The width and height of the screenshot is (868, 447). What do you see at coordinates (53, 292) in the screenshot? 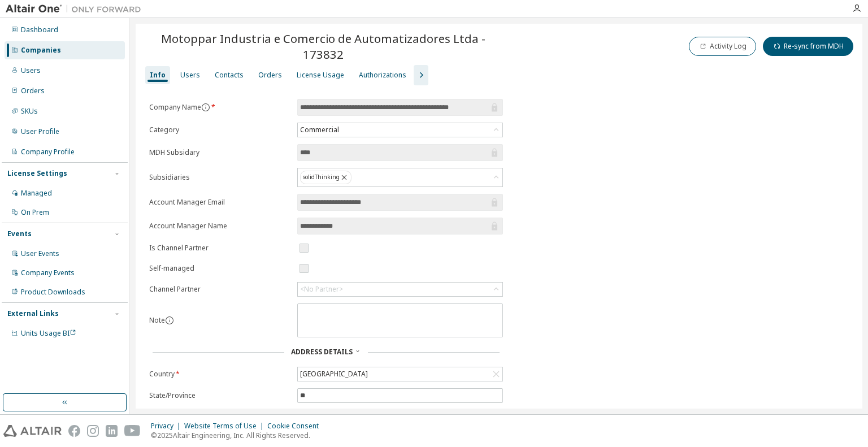
I see `div: Product Downloads` at bounding box center [53, 292].